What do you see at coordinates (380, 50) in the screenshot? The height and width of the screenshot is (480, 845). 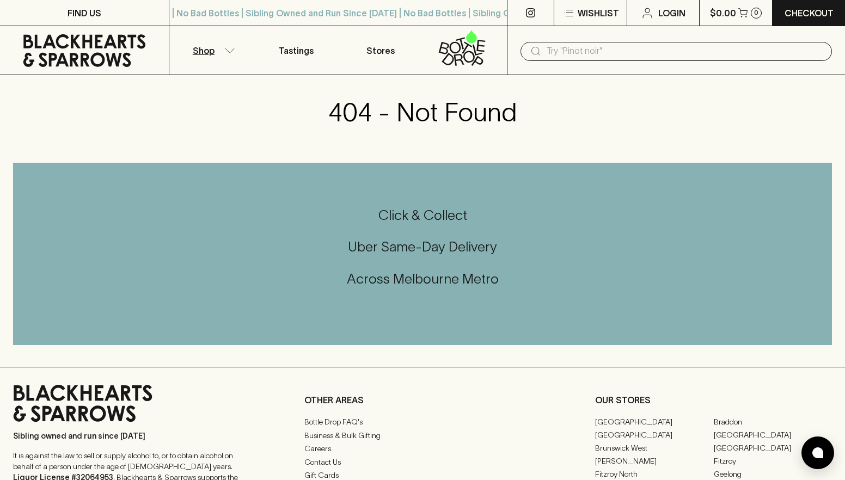 I see `a: Stores` at bounding box center [380, 50].